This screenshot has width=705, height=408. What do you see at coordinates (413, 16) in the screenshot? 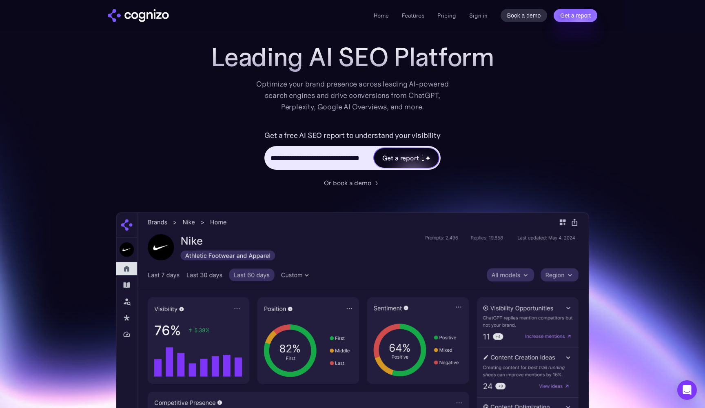
I see `a: Features` at bounding box center [413, 16].